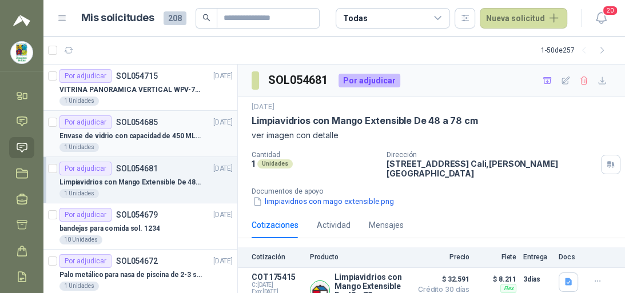  What do you see at coordinates (333, 225) in the screenshot?
I see `div: Actividad` at bounding box center [333, 225].